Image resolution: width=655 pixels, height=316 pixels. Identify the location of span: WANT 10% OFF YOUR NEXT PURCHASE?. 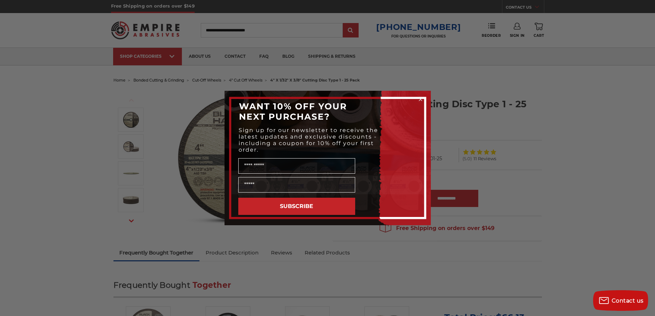
(293, 111).